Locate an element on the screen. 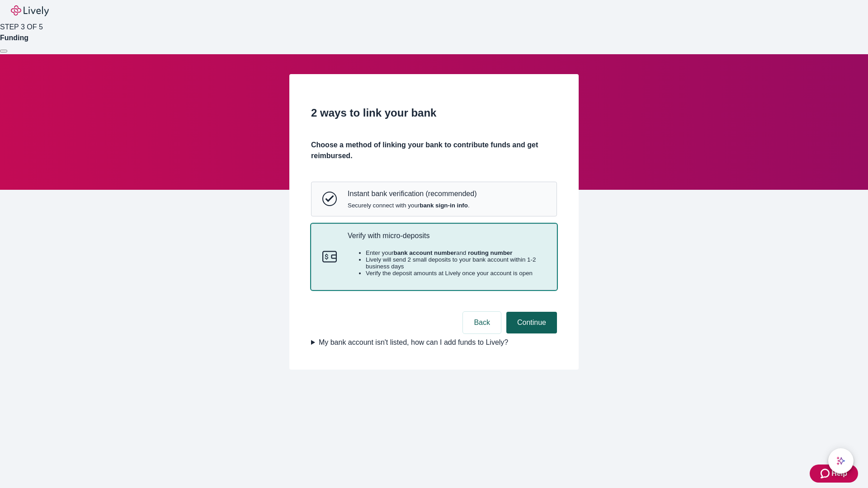  svg: Instant bank verification is located at coordinates (330, 199).